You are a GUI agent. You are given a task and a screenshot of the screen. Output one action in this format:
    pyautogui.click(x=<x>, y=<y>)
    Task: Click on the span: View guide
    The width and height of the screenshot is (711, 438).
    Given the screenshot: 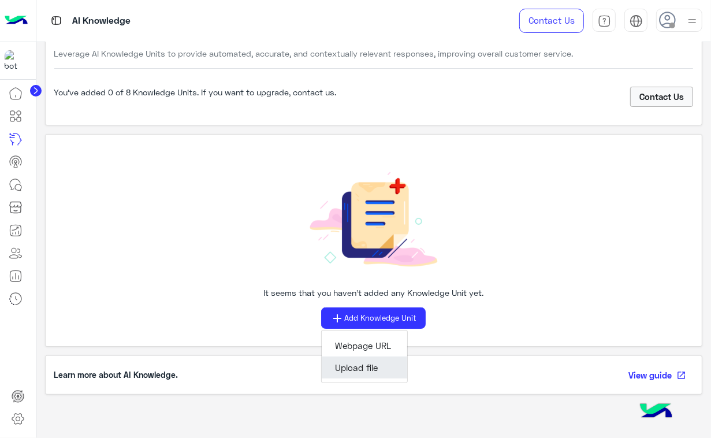 What is the action you would take?
    pyautogui.click(x=649, y=375)
    